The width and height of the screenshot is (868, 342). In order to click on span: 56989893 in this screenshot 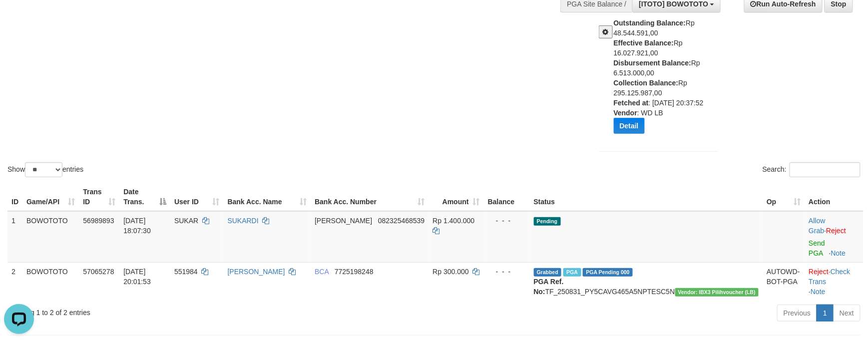, I will do `click(98, 221)`.